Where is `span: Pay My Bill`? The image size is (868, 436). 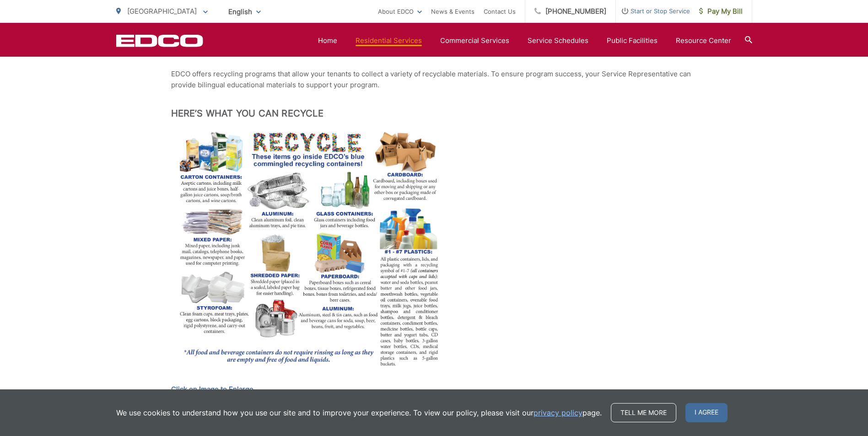 span: Pay My Bill is located at coordinates (721, 12).